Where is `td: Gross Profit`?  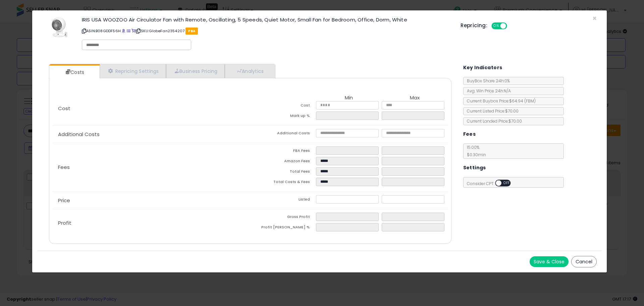
td: Gross Profit is located at coordinates (283, 217).